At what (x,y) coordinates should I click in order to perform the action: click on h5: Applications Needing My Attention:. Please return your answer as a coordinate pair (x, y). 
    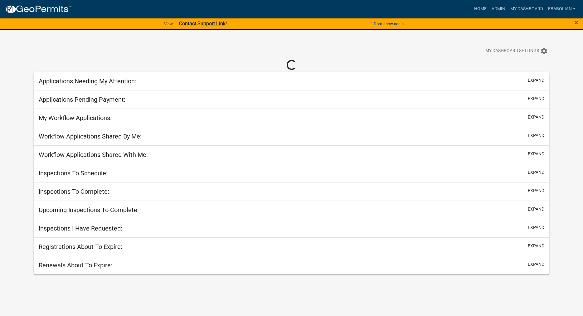
    Looking at the image, I should click on (87, 81).